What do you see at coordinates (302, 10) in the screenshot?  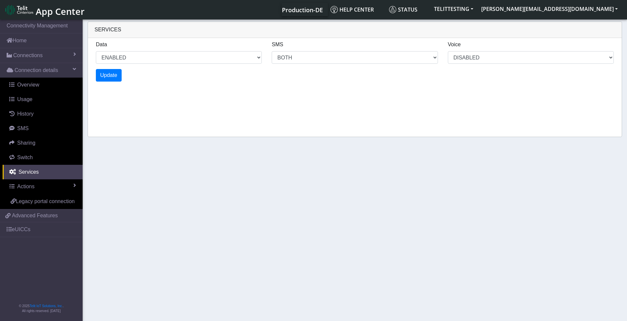 I see `a: Your current platform instance` at bounding box center [302, 10].